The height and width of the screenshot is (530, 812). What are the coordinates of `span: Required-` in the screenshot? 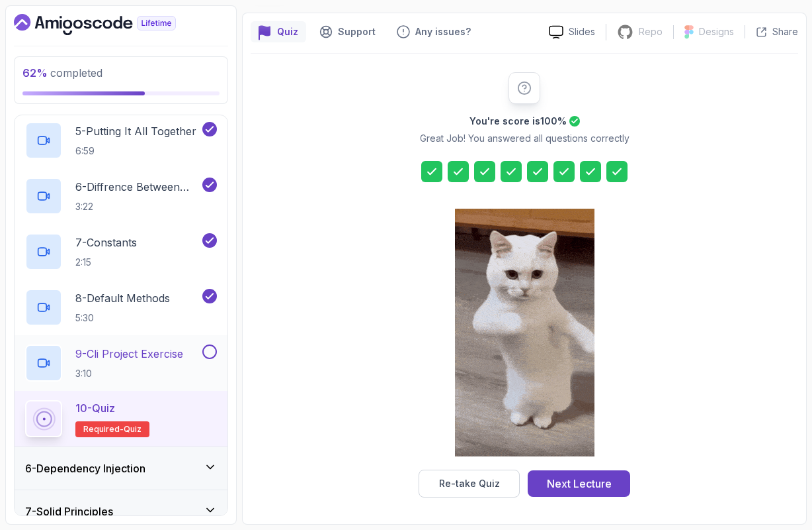 It's located at (103, 429).